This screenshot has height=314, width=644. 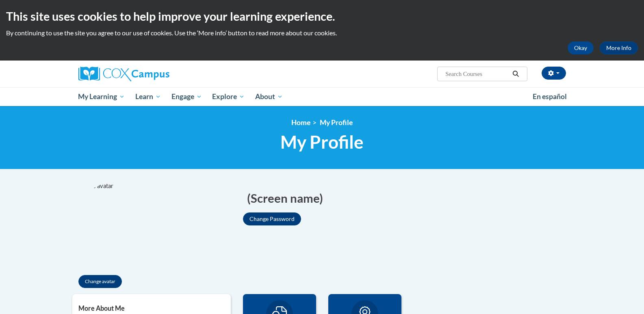 What do you see at coordinates (269, 97) in the screenshot?
I see `span: About` at bounding box center [269, 97].